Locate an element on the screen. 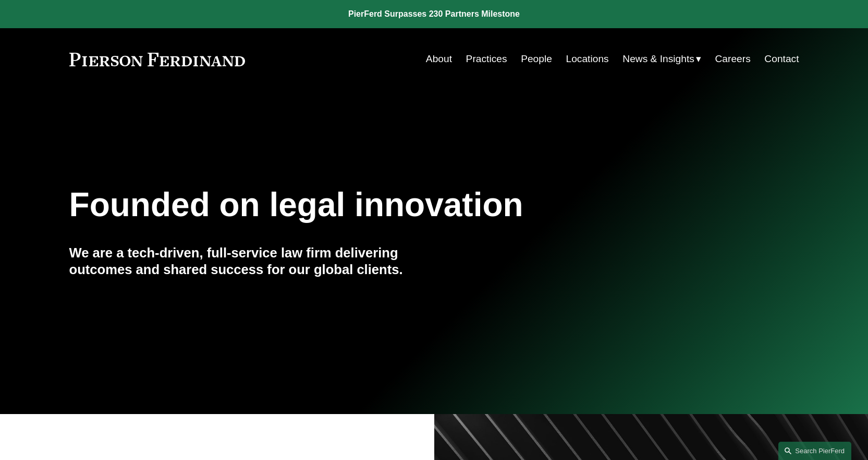  span: News & Insights is located at coordinates (659, 59).